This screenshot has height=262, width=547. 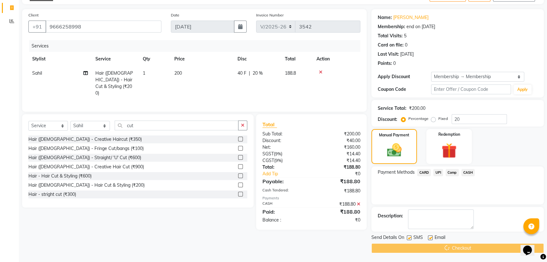 What do you see at coordinates (177, 125) in the screenshot?
I see `input: Search or Scan` at bounding box center [177, 125].